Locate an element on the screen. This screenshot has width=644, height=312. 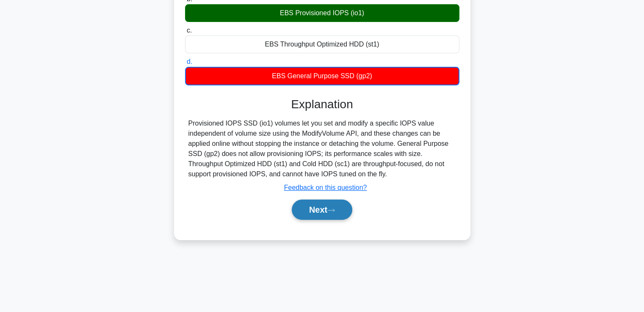
div: Provisioned IOPS SSD (io1) volumes let you set and modify a specific IOPS value independent of vo... is located at coordinates (322, 149).